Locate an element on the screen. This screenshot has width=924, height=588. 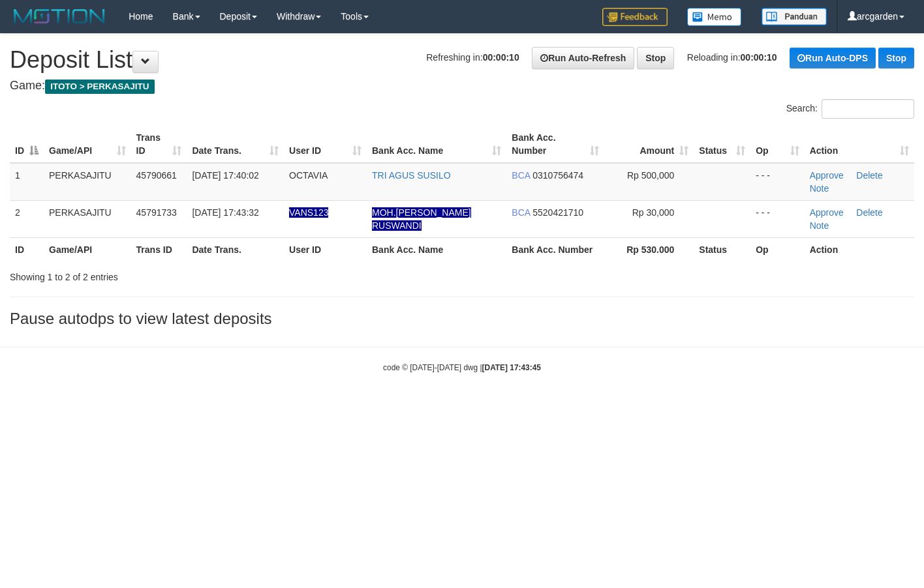
th: ID: activate to sort column descending is located at coordinates (27, 144).